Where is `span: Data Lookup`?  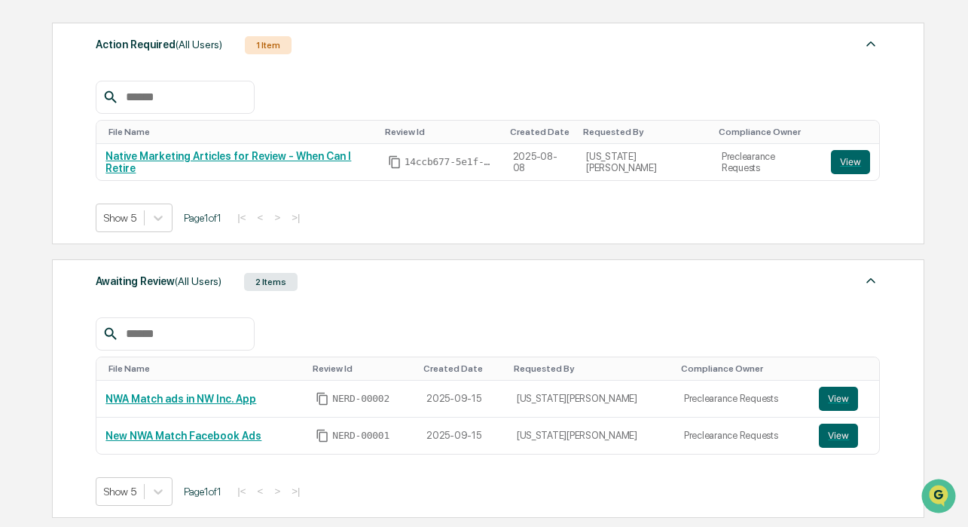
span: Data Lookup is located at coordinates (63, 226).